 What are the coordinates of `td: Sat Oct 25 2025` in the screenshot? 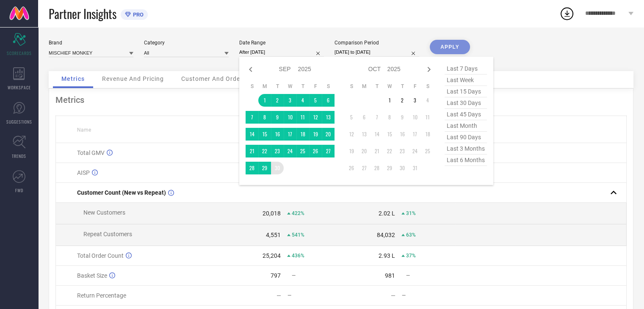 It's located at (428, 151).